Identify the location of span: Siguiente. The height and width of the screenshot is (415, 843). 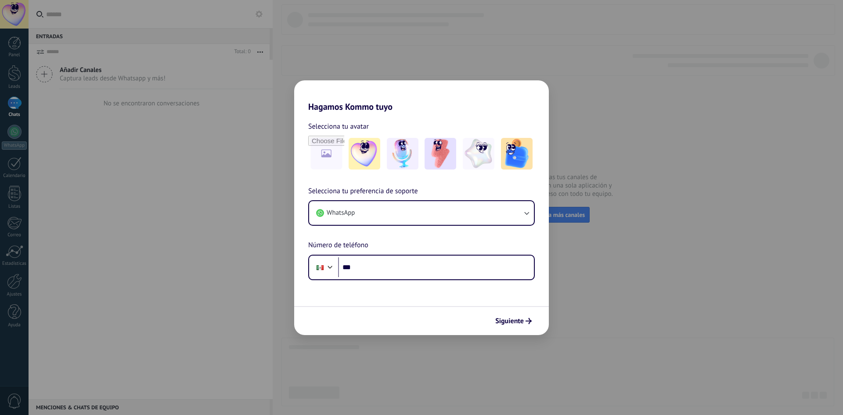
(509, 321).